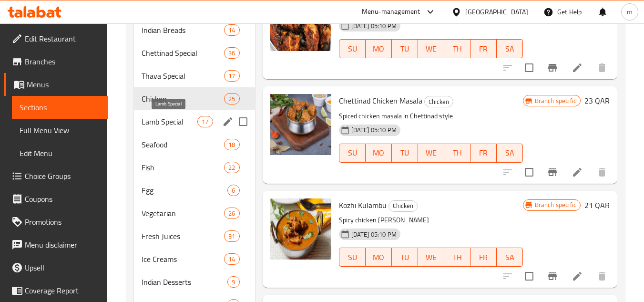  I want to click on span: Fresh Juices, so click(183, 236).